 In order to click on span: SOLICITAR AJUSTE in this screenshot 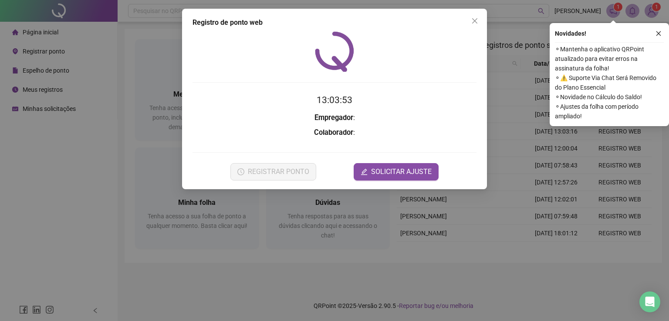, I will do `click(401, 172)`.